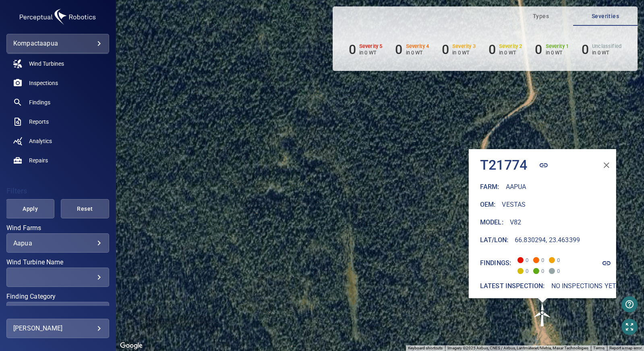 Image resolution: width=644 pixels, height=351 pixels. What do you see at coordinates (495, 240) in the screenshot?
I see `h6: Lat/Lon :` at bounding box center [495, 240].